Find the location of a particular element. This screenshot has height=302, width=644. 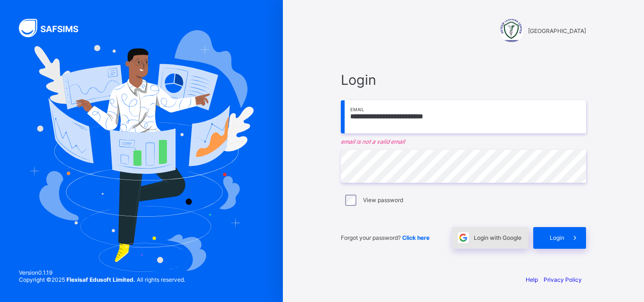

em: email is not a valid email is located at coordinates (464, 142).